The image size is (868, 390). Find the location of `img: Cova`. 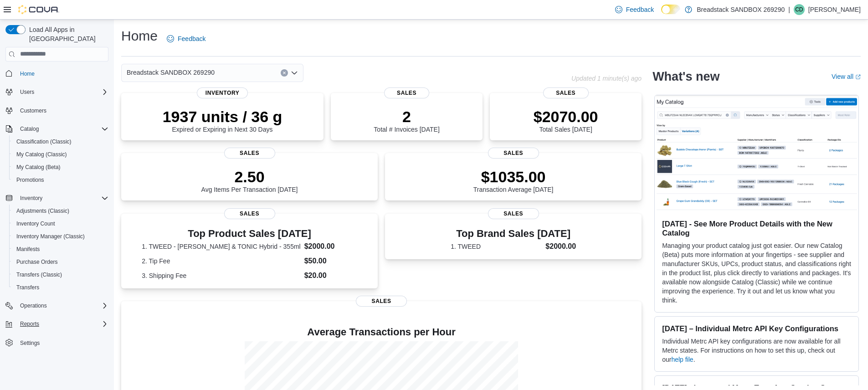

img: Cova is located at coordinates (39, 9).